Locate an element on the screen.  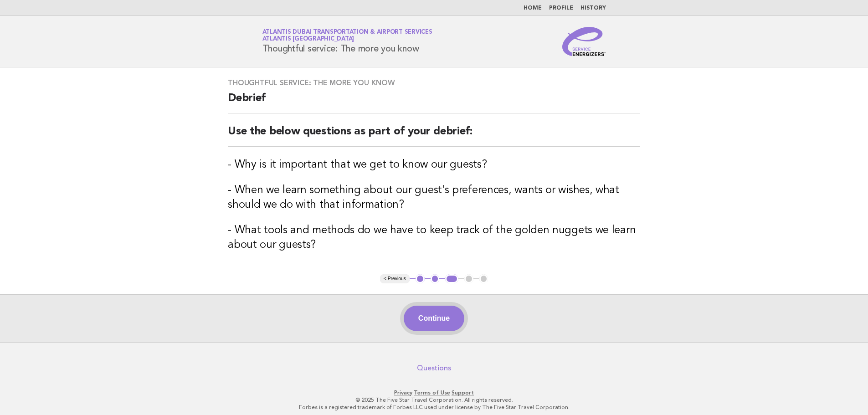
button: Continue is located at coordinates (434, 318).